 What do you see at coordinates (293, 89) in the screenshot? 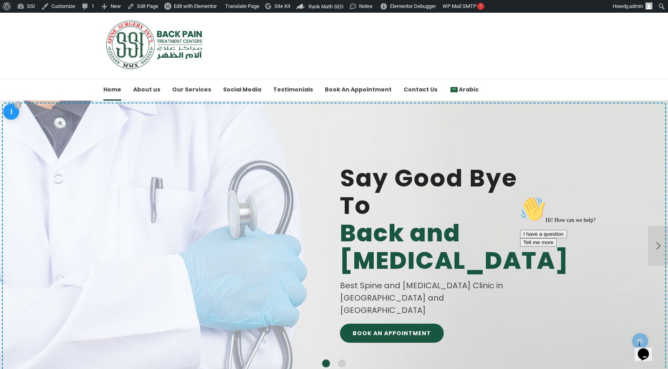
I see `a: Testimonials` at bounding box center [293, 89].